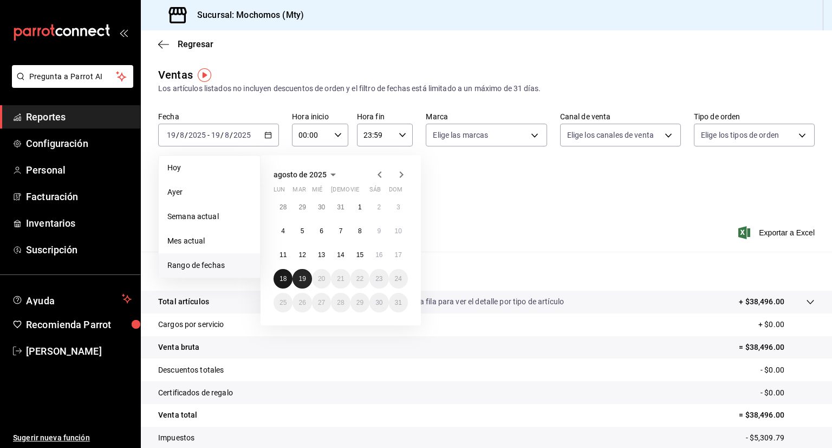  Describe the element at coordinates (379, 207) in the screenshot. I see `abbr: 2 de agosto de 2025` at that location.